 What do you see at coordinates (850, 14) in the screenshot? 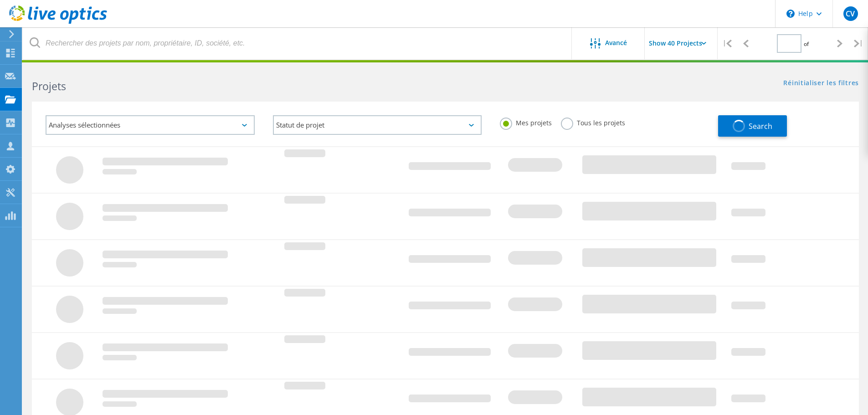
I see `span: CV` at bounding box center [850, 14].